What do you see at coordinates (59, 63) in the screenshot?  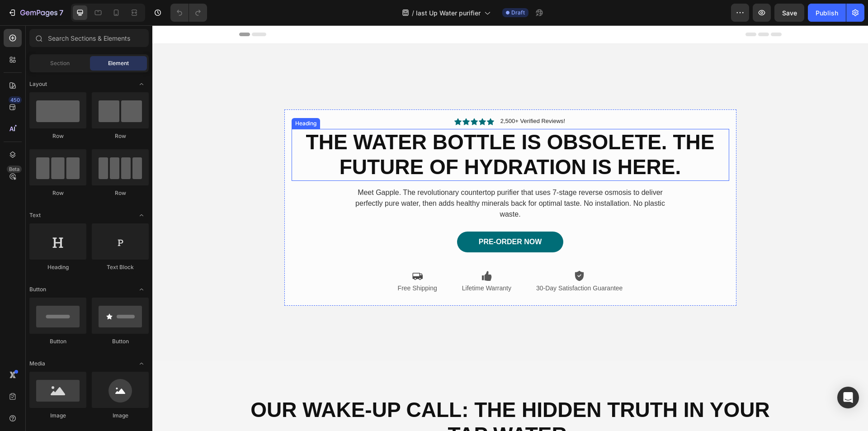 I see `span: Section` at bounding box center [59, 63].